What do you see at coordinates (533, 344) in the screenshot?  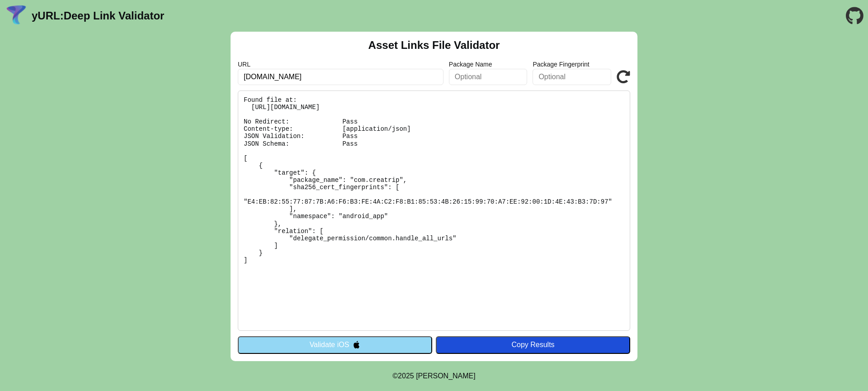 I see `div: Copy Results` at bounding box center [533, 344].